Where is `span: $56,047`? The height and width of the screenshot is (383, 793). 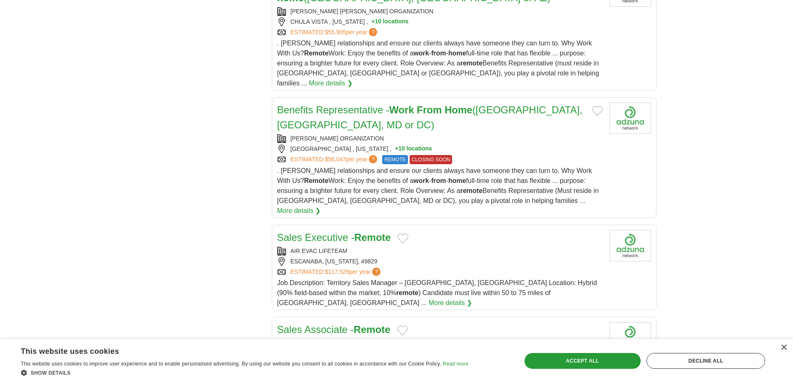 span: $56,047 is located at coordinates (335, 159).